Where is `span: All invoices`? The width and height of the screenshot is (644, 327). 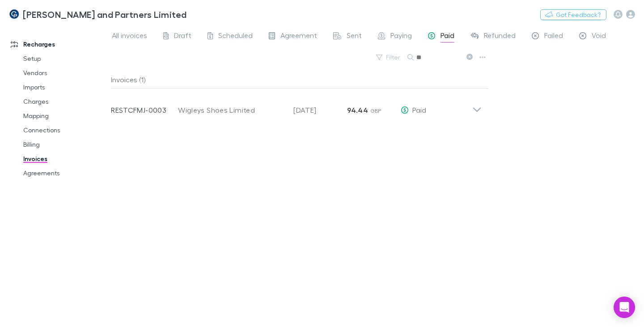 span: All invoices is located at coordinates (129, 37).